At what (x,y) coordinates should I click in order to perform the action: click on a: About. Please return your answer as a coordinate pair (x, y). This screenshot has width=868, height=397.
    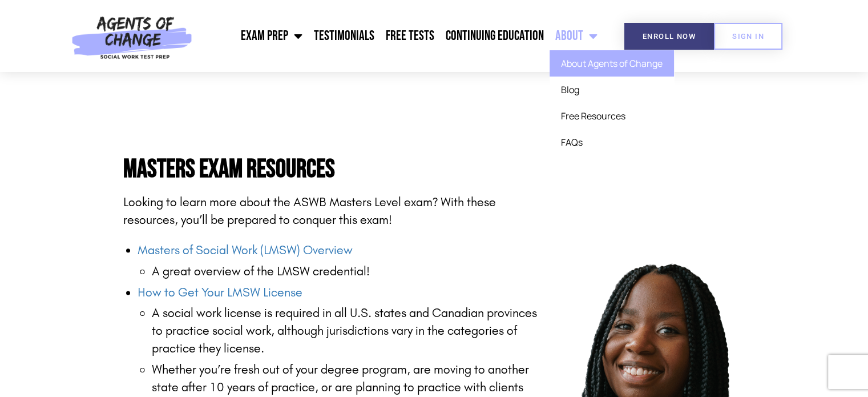
    Looking at the image, I should click on (576, 36).